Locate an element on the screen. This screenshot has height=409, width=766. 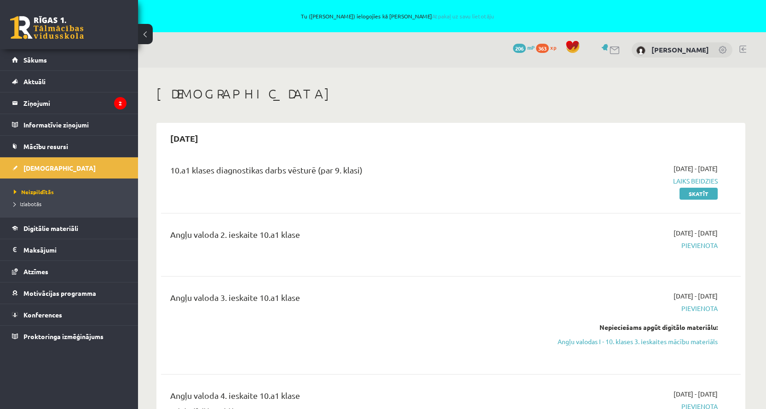
legend: Ziņojumi is located at coordinates (75, 103).